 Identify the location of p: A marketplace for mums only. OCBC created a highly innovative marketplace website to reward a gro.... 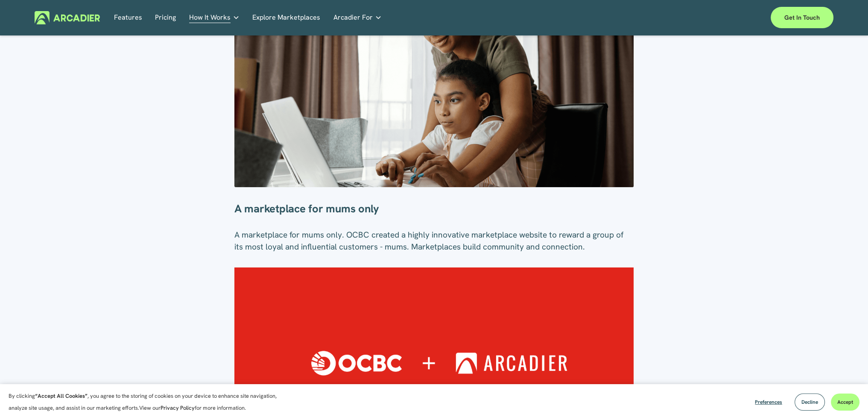
(434, 241).